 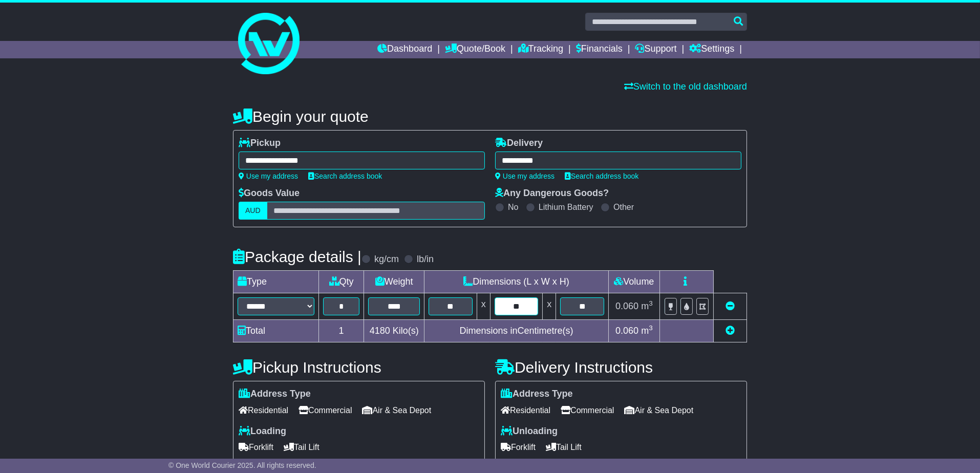 I want to click on td: Volume, so click(x=634, y=282).